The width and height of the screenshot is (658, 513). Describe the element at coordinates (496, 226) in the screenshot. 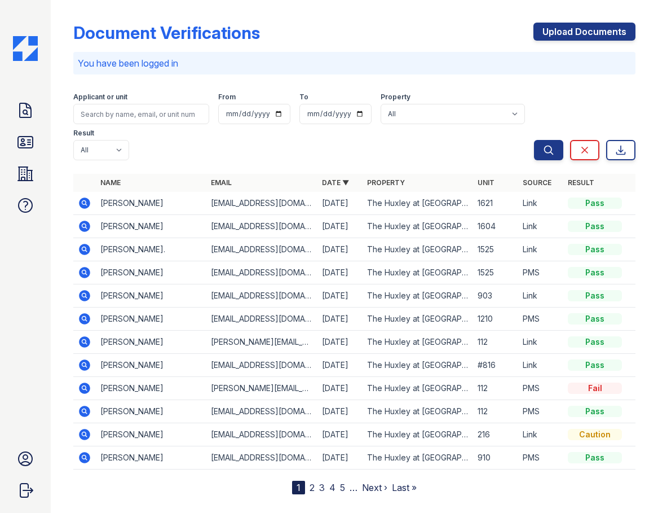

I see `td: 1604` at that location.